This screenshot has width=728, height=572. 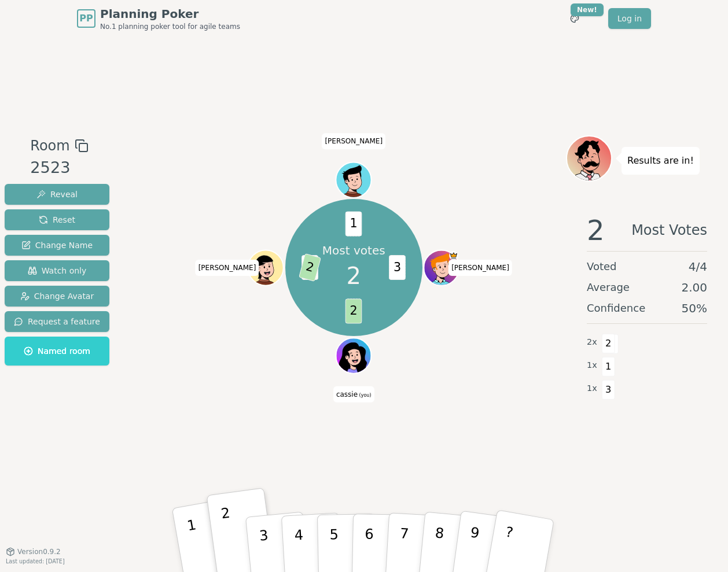 I want to click on p: Most votes, so click(x=354, y=250).